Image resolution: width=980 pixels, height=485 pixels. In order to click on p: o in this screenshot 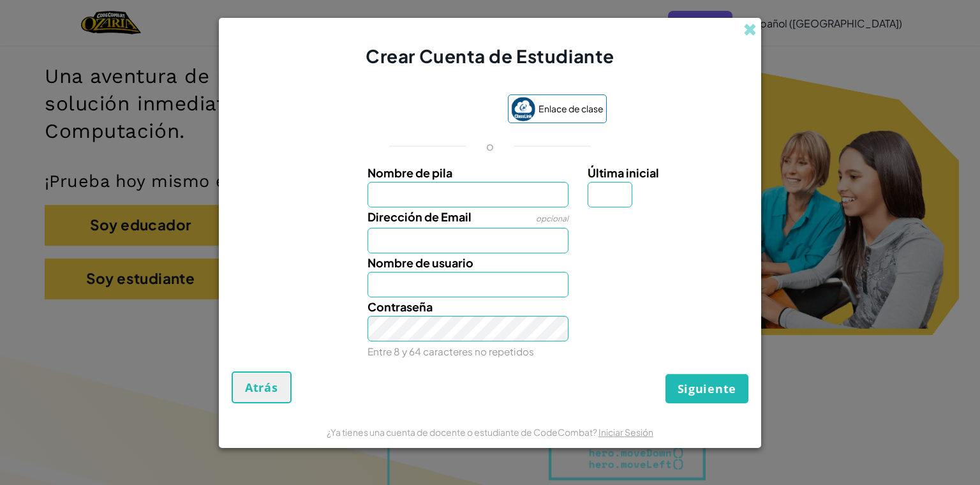, I will do `click(490, 146)`.